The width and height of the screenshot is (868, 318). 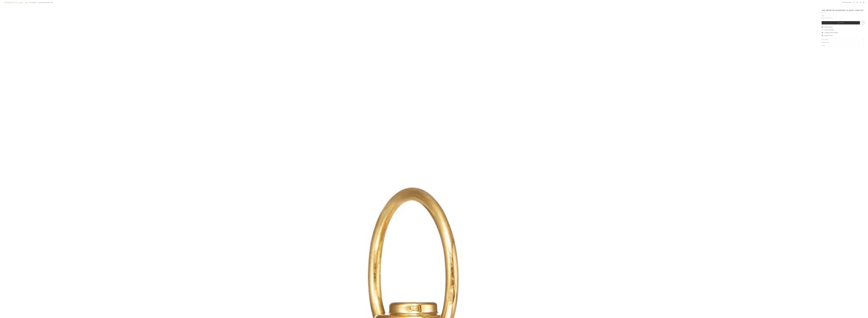 I want to click on img: icon_sourcing.svg, so click(x=823, y=35).